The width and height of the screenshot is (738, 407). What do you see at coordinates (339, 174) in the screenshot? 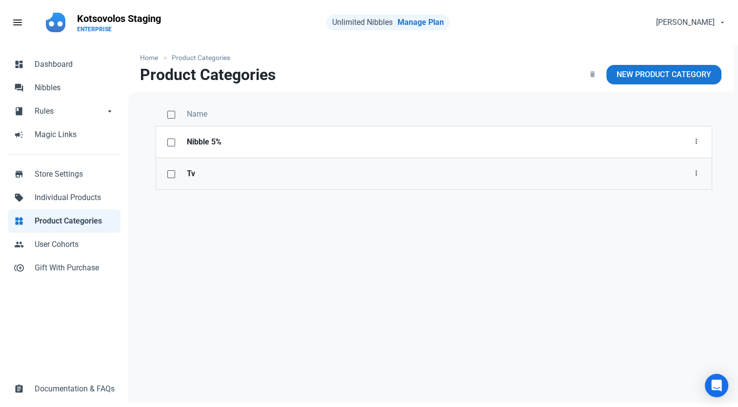
I see `strong: Tv` at bounding box center [339, 174].